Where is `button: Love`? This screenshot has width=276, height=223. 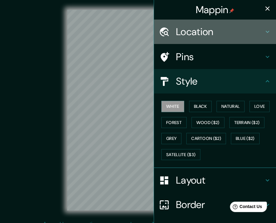 button: Love is located at coordinates (259, 106).